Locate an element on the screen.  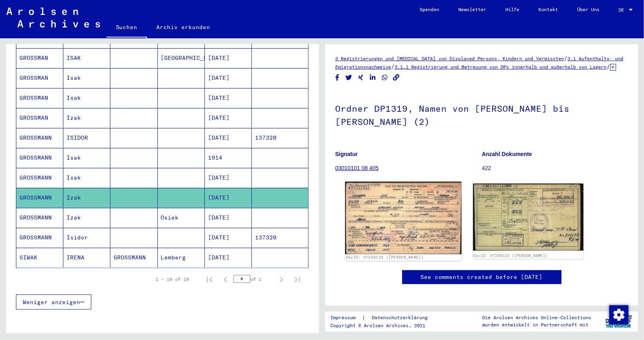
button: Last page is located at coordinates (297, 279).